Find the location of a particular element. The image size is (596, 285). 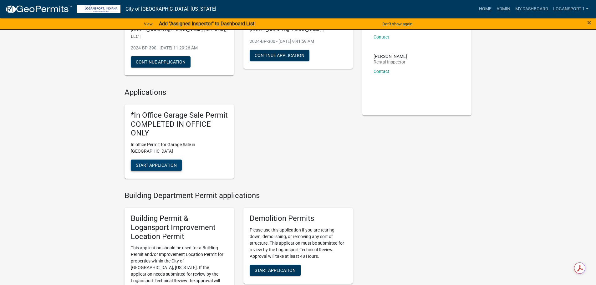

img: City of Logansport, Indiana is located at coordinates (99, 9).